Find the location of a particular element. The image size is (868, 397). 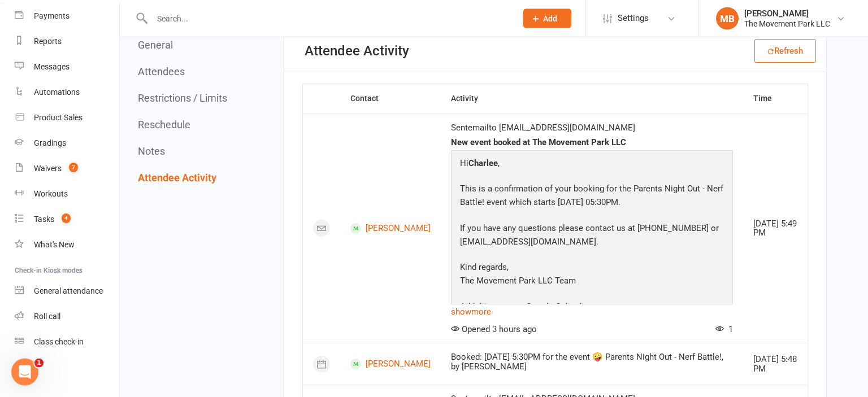

div: Tasks is located at coordinates (44, 219).